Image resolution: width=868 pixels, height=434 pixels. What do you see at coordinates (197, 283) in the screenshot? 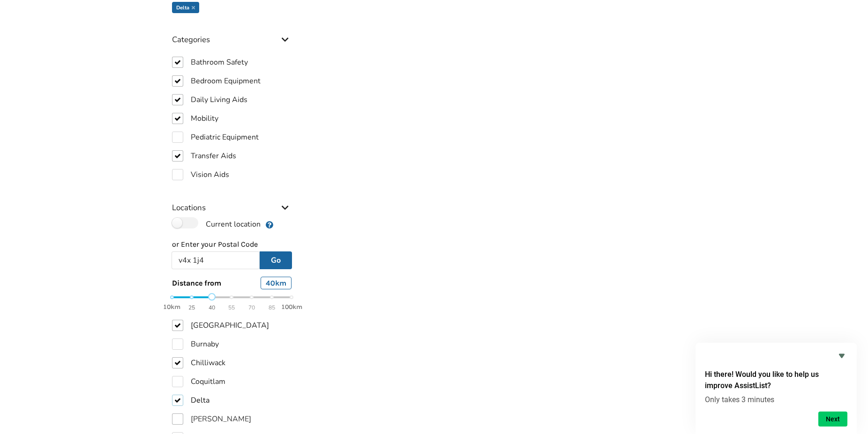
I see `span: Distance from` at bounding box center [197, 283].